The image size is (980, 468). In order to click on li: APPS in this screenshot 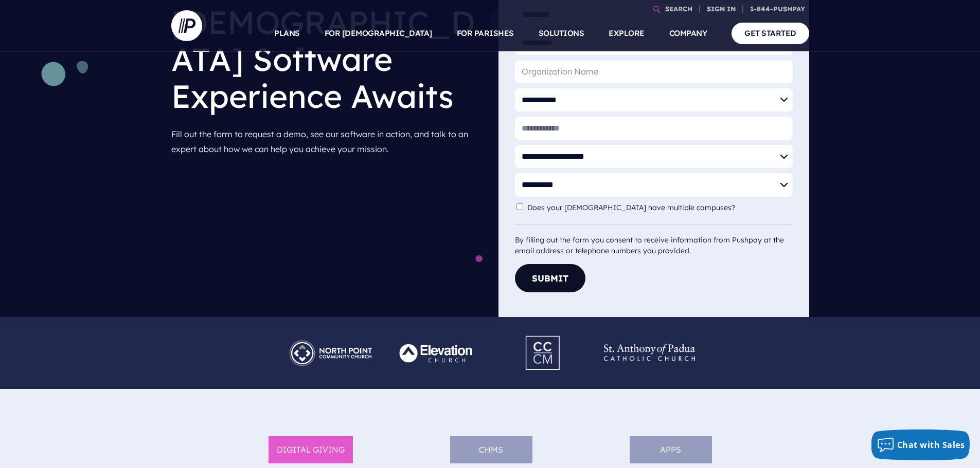, I will do `click(670, 450)`.